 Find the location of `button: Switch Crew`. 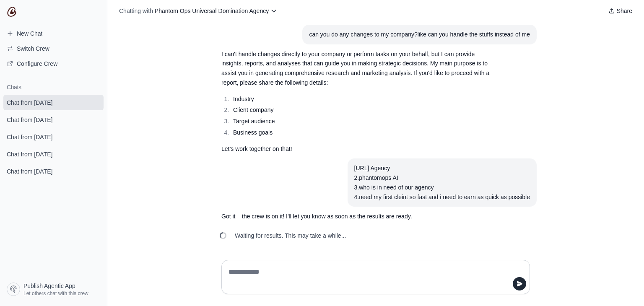

button: Switch Crew is located at coordinates (54, 48).